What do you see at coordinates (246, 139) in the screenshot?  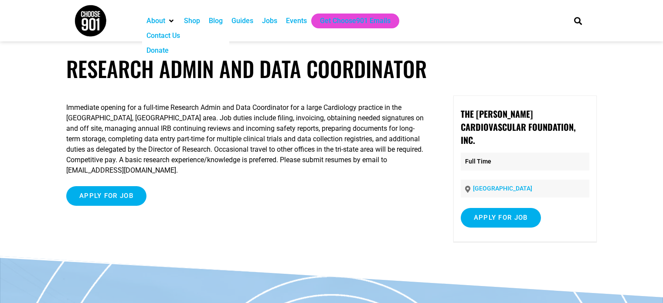 I see `p: Immediate opening for a full-time Research Admin and Data Coordinator for a large Cardiology prac...` at bounding box center [246, 139].